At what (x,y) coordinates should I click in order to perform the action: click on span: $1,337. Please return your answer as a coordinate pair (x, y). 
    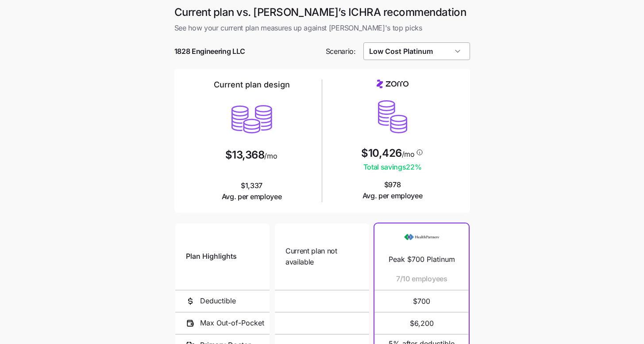
    Looking at the image, I should click on (252, 191).